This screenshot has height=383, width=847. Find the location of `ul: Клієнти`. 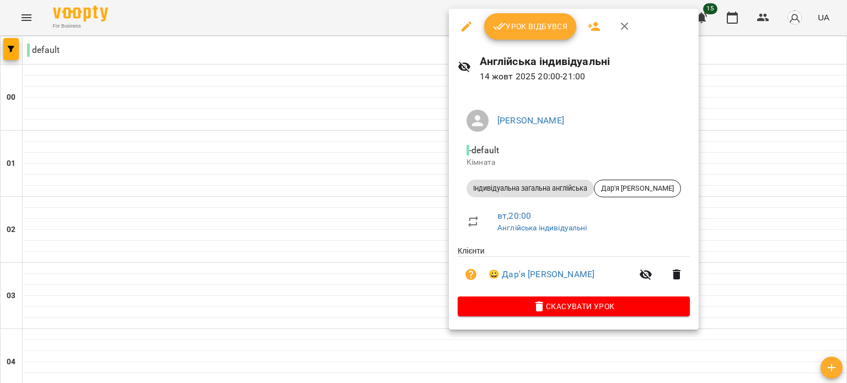

ul: Клієнти is located at coordinates (574, 271).